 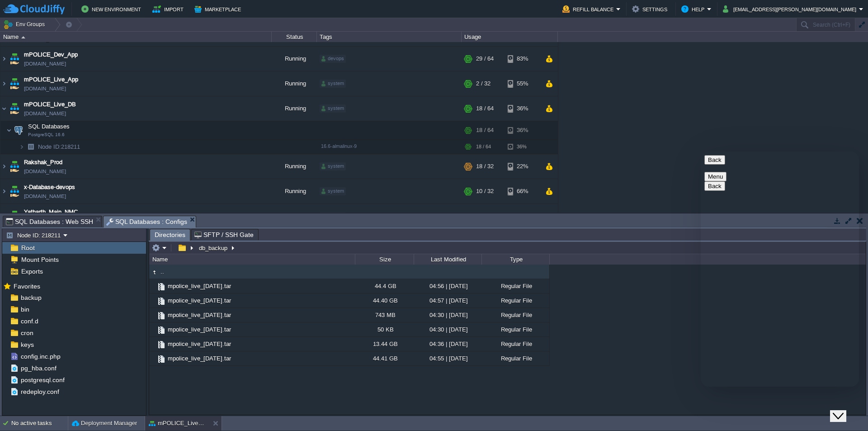 I want to click on a: mPOLICE_Live_DB, so click(x=49, y=104).